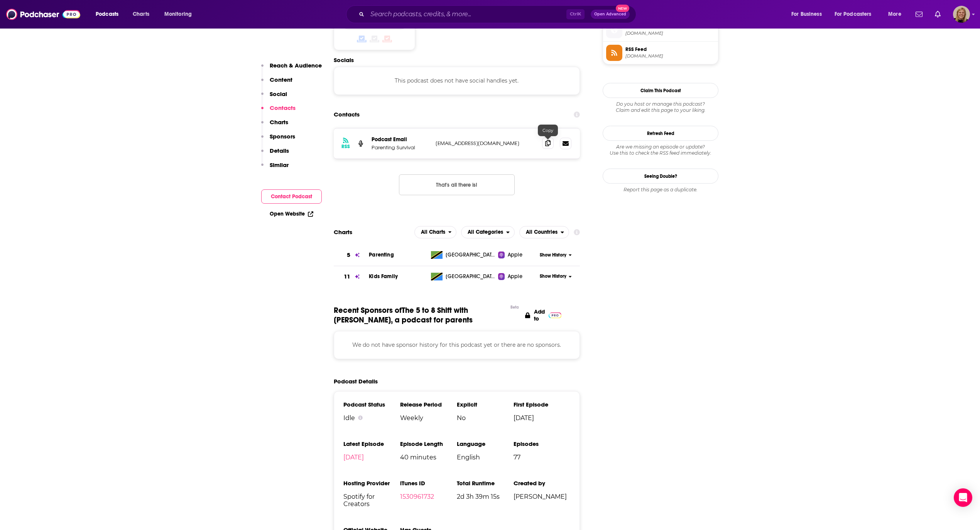 This screenshot has width=980, height=530. What do you see at coordinates (428, 404) in the screenshot?
I see `h3: Release Period` at bounding box center [428, 404].